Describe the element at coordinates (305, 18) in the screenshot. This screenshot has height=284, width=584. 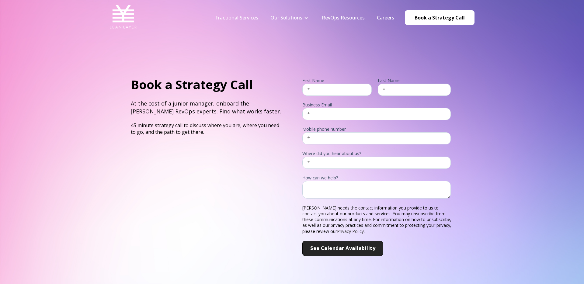
I see `div: Navigation Menu` at that location.